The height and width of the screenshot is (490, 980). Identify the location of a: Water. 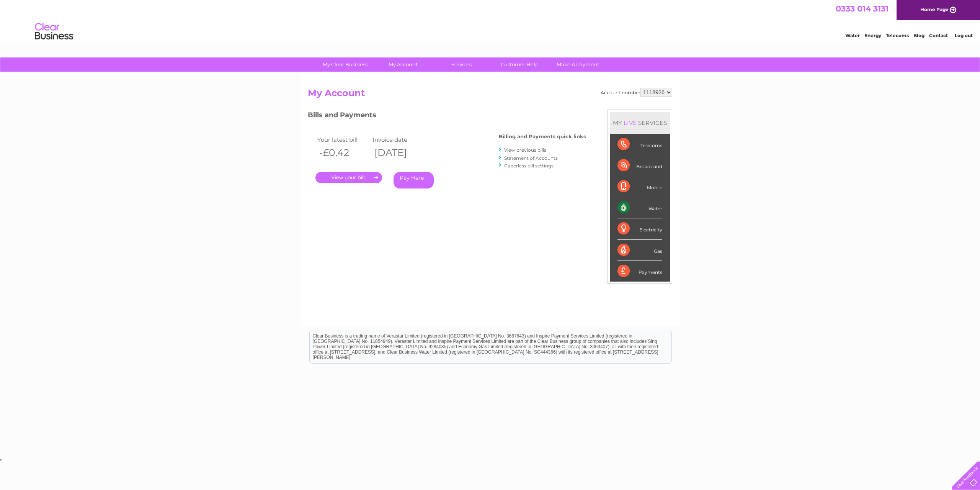
(853, 35).